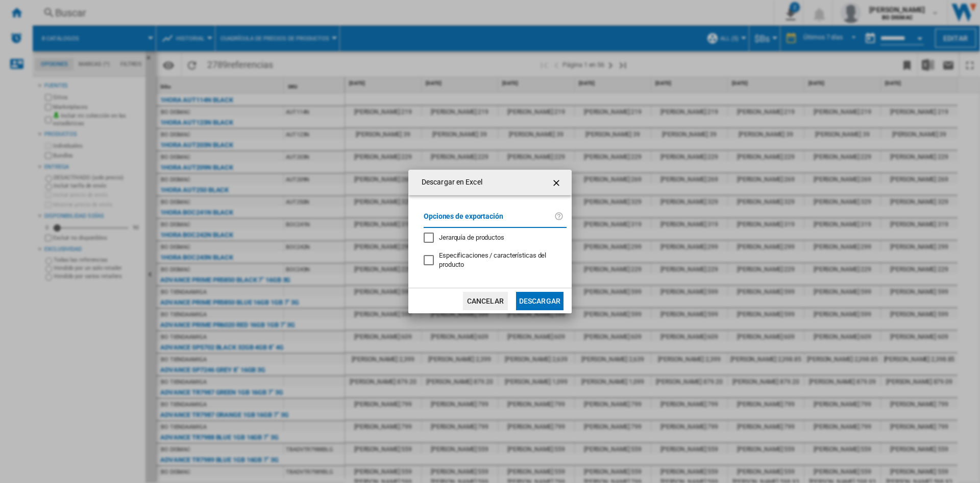 This screenshot has width=980, height=483. Describe the element at coordinates (490, 241) in the screenshot. I see `md-dialog: Descargar en ...` at that location.